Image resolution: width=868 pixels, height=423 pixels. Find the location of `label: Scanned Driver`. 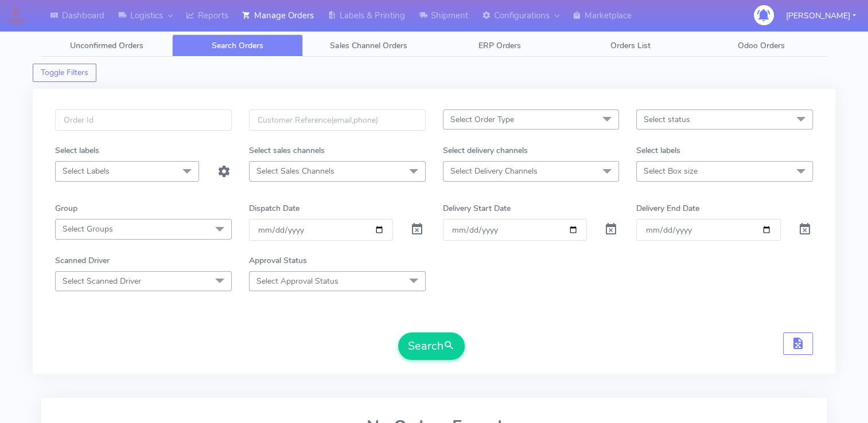

label: Scanned Driver is located at coordinates (82, 261).